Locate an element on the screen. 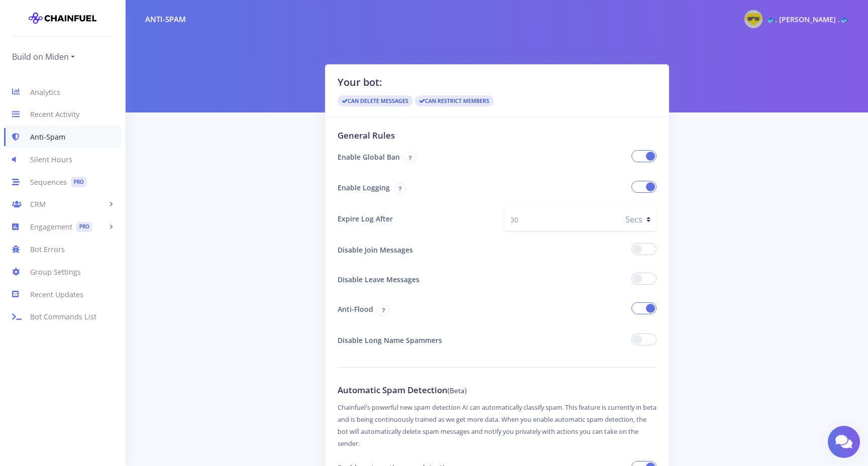 The width and height of the screenshot is (868, 466). h2: Your bot: is located at coordinates (497, 82).